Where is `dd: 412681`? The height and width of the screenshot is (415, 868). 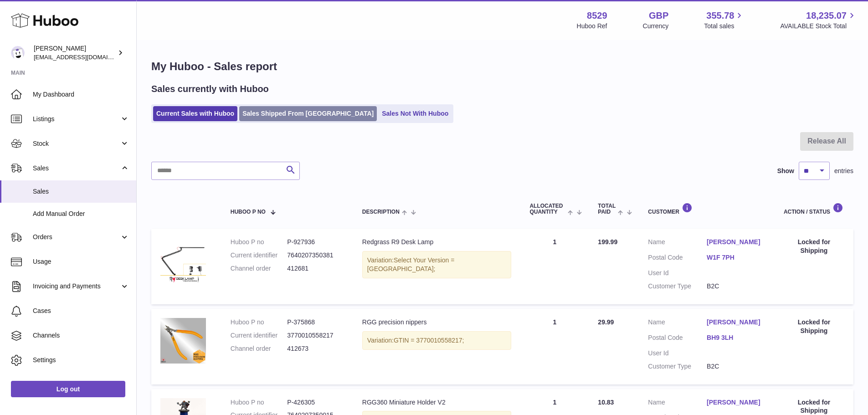 dd: 412681 is located at coordinates (315, 268).